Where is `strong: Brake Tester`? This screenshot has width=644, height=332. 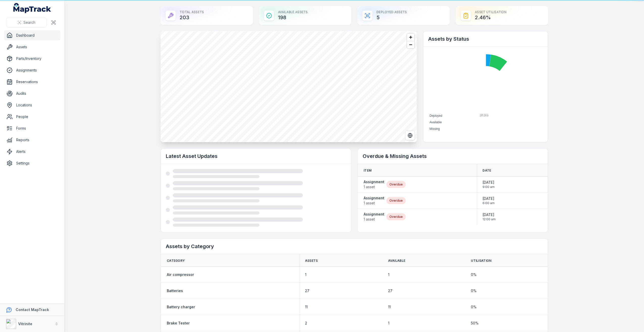 strong: Brake Tester is located at coordinates (178, 323).